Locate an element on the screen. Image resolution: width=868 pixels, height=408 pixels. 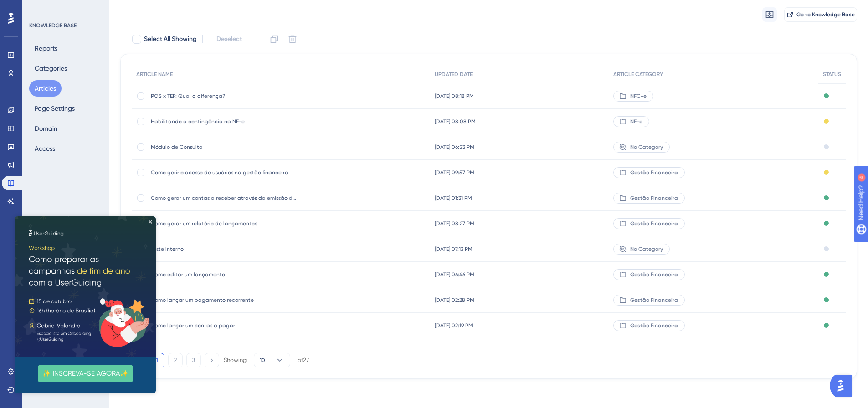
button: Articles is located at coordinates (45, 88).